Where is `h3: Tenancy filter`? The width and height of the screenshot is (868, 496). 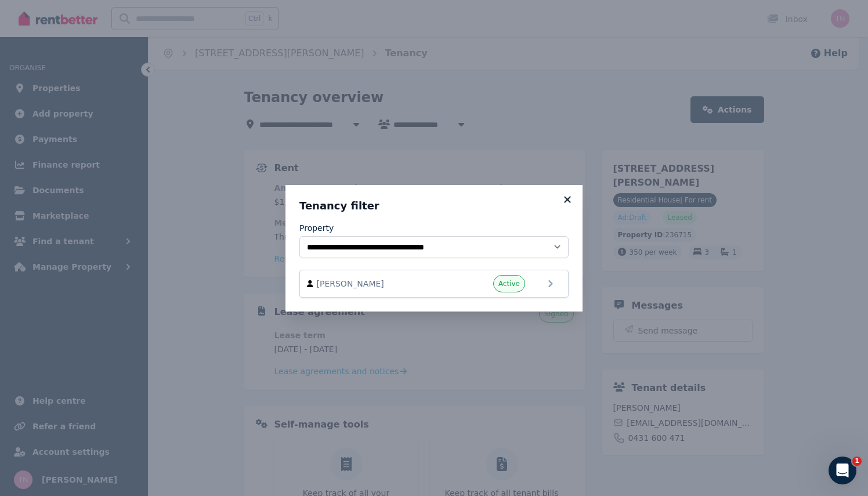 h3: Tenancy filter is located at coordinates (434, 206).